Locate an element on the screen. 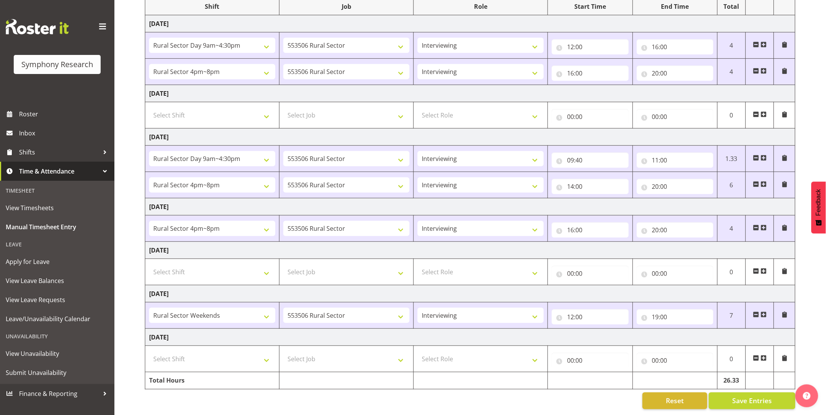 This screenshot has width=826, height=415. div: Unavailability is located at coordinates (57, 336).